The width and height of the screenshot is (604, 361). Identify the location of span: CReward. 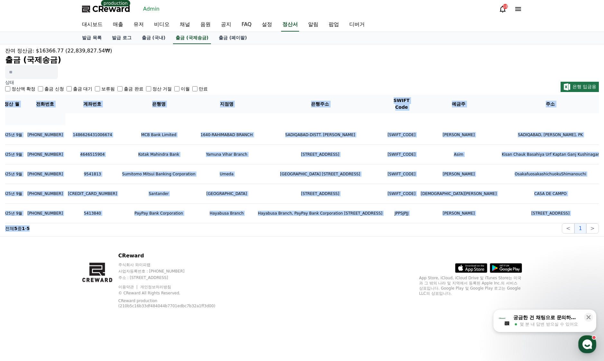
(111, 9).